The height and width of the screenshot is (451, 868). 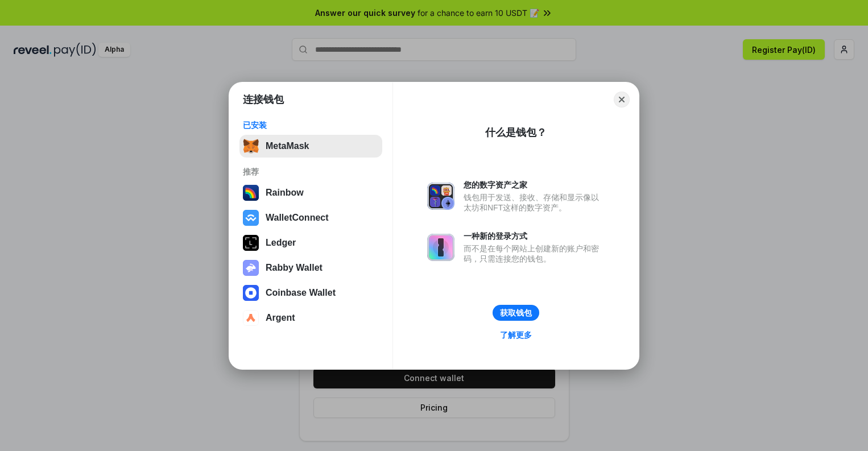 What do you see at coordinates (311, 318) in the screenshot?
I see `button: Argent` at bounding box center [311, 318].